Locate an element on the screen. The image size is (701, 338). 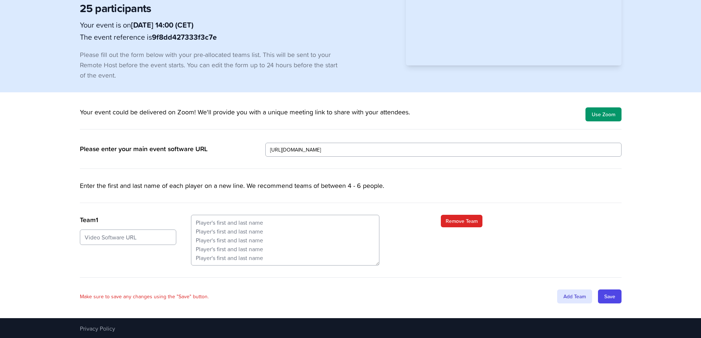
p: Team is located at coordinates (128, 220).